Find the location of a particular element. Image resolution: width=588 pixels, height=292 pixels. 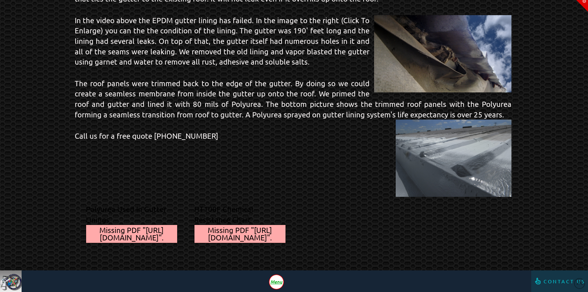

div: Polyurea Used In Gutter Linings is located at coordinates (131, 223).